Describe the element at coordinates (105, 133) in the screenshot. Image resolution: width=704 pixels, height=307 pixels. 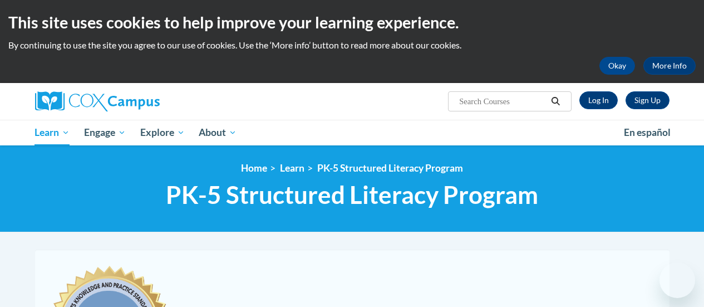
I see `span: Engage` at that location.